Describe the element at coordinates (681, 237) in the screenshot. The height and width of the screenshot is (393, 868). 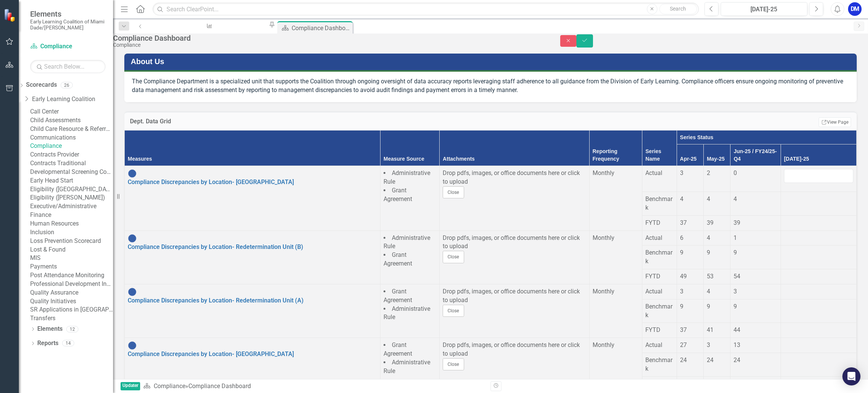
I see `span: 6` at that location.